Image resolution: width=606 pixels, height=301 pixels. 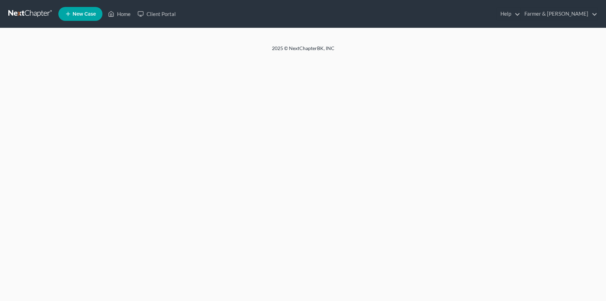 I want to click on a: Home, so click(x=119, y=14).